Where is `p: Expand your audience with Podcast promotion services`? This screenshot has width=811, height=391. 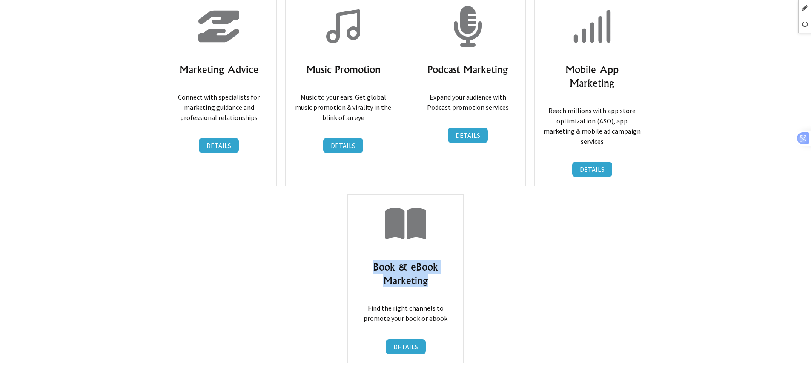
p: Expand your audience with Podcast promotion services is located at coordinates (468, 102).